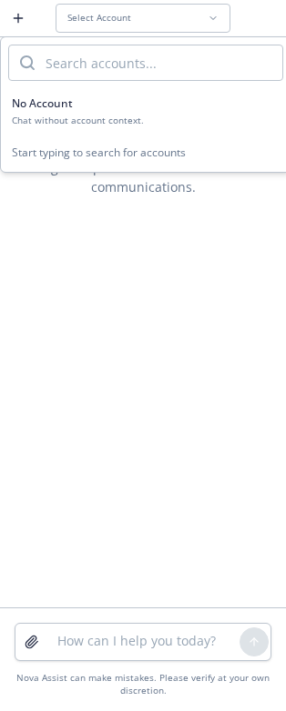 The height and width of the screenshot is (711, 286). I want to click on button: Create a new chat, so click(18, 18).